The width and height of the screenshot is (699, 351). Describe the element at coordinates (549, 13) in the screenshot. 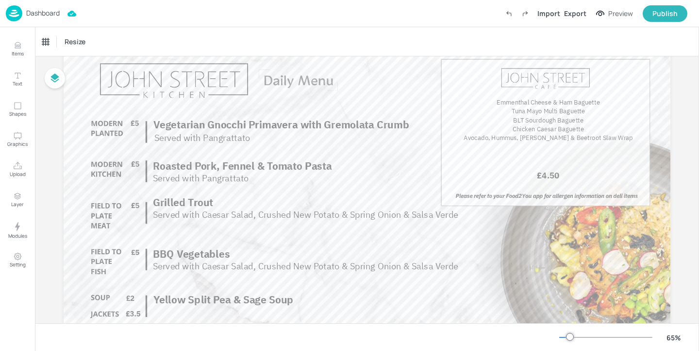

I see `div: Import` at that location.